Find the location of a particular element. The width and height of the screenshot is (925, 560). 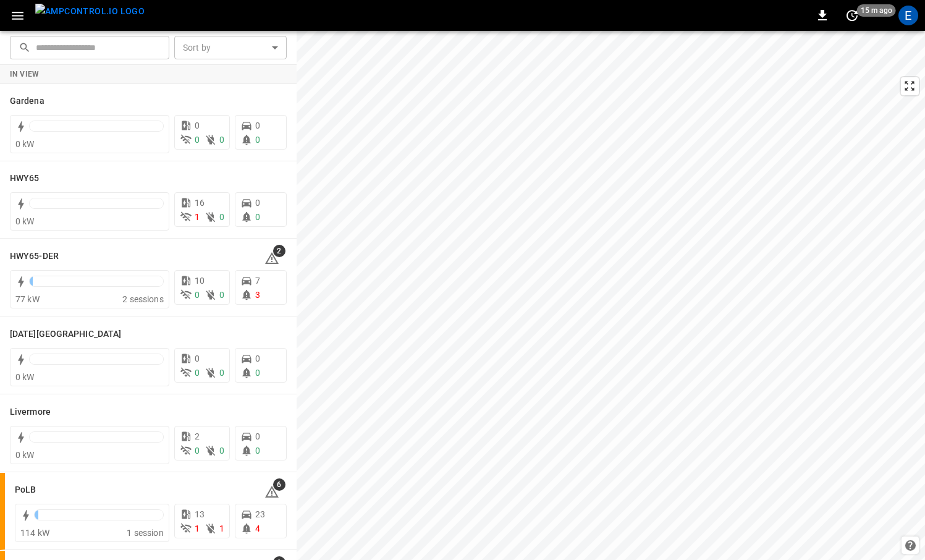

span: 23 is located at coordinates (261, 514).